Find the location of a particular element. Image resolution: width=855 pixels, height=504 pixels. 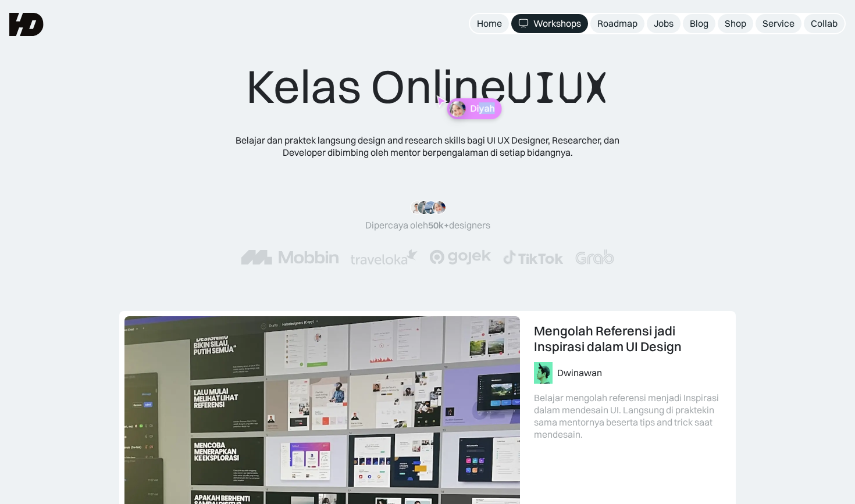

a: Service is located at coordinates (778, 23).